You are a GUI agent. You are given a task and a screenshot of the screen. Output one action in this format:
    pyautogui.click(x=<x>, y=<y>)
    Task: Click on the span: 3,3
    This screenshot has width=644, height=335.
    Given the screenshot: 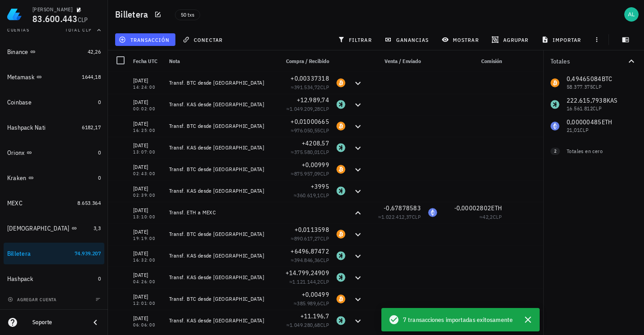 What is the action you would take?
    pyautogui.click(x=97, y=227)
    